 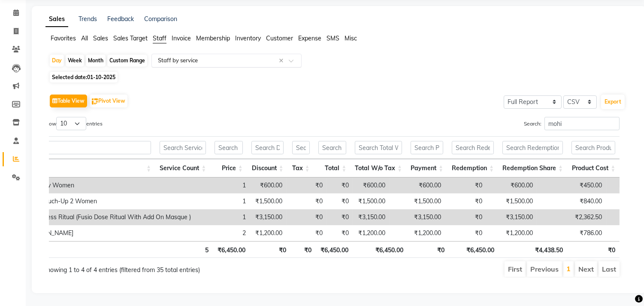 I want to click on td: K - Express Ritual (Fusio Dose Ritual With Add On Masque ), so click(x=108, y=217).